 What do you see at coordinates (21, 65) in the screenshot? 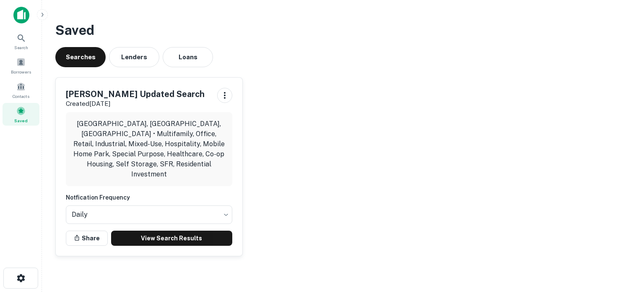
I see `div: Borrowers` at bounding box center [21, 65].